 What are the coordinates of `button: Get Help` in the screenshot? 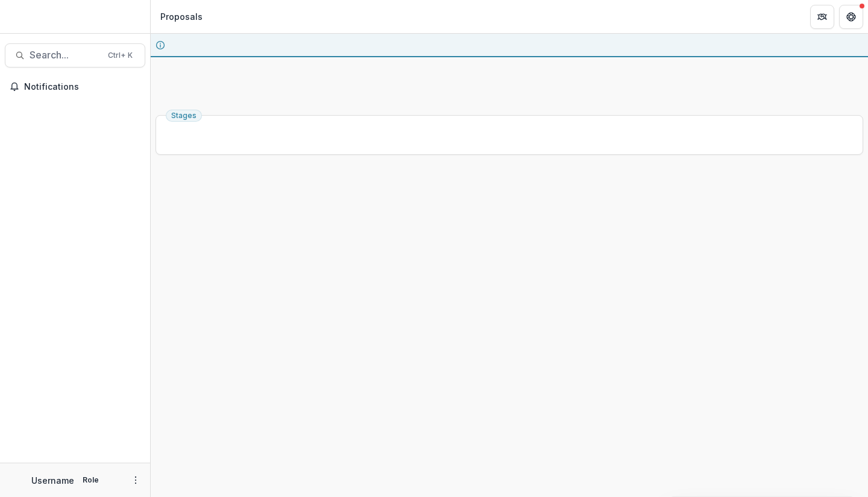 It's located at (851, 17).